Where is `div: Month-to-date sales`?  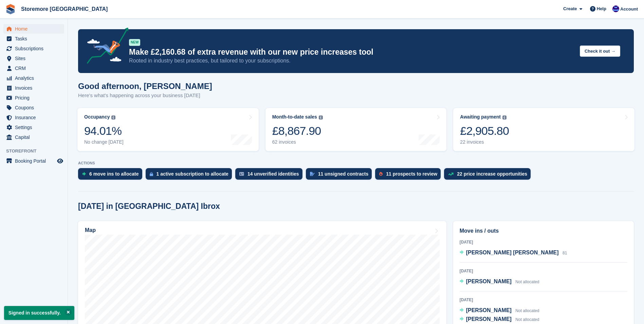
div: Month-to-date sales is located at coordinates (295, 117).